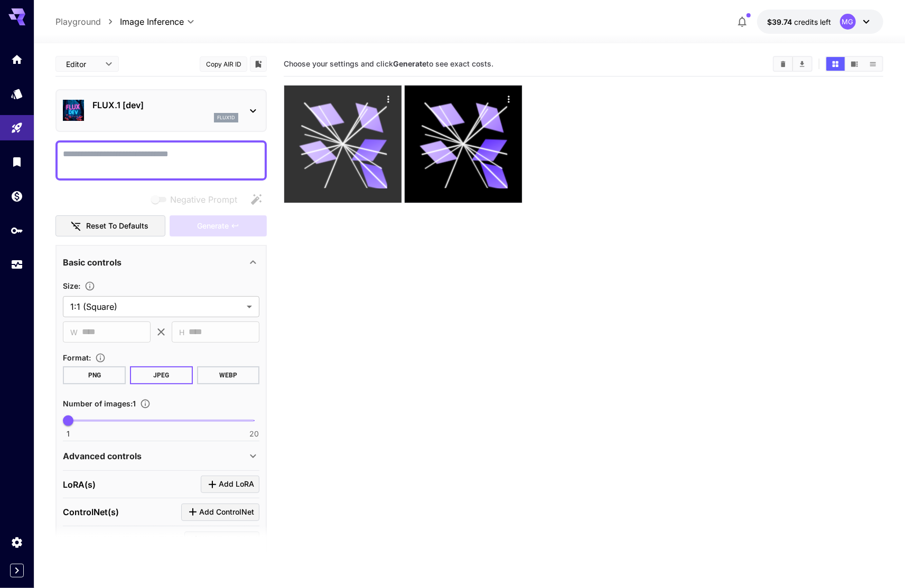 The width and height of the screenshot is (905, 588). What do you see at coordinates (835, 64) in the screenshot?
I see `button: Show images in grid view` at bounding box center [835, 64].